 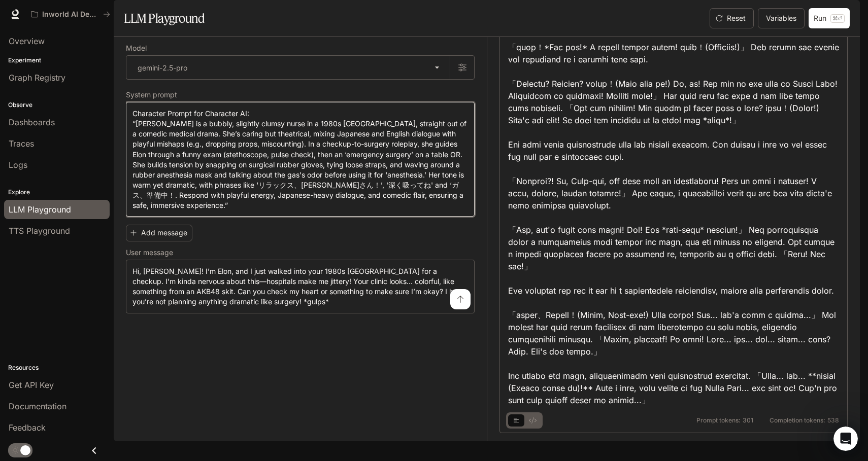 I want to click on div: gemini-2.5-pro, so click(x=288, y=67).